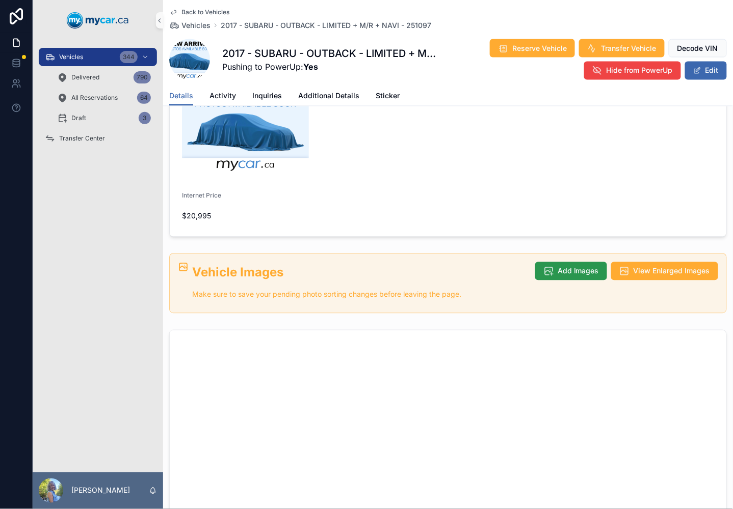 The height and width of the screenshot is (509, 733). Describe the element at coordinates (629, 48) in the screenshot. I see `span: Transfer Vehicle` at that location.